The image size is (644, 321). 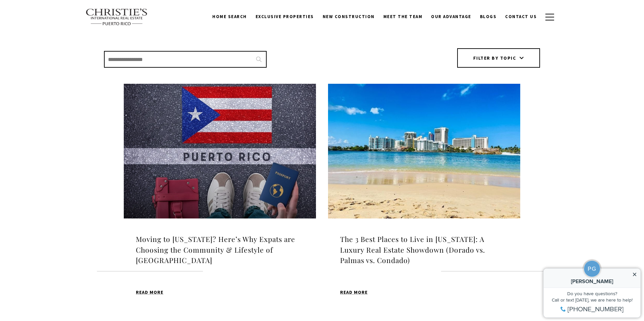 What do you see at coordinates (220, 198) in the screenshot?
I see `a: Moving to Puerto Rico? Here’s Why Expats are Choosing the Community & Lifestyle of Palmas Del Mar...` at bounding box center [220, 198].